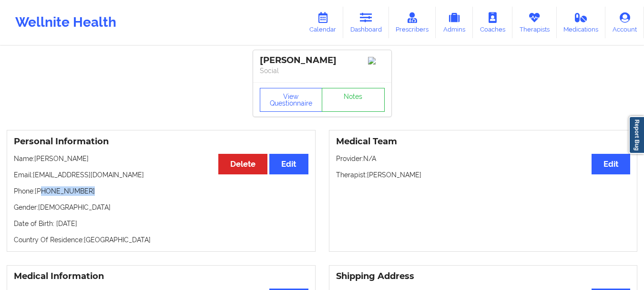 This screenshot has width=644, height=290. I want to click on a: Account, so click(624, 22).